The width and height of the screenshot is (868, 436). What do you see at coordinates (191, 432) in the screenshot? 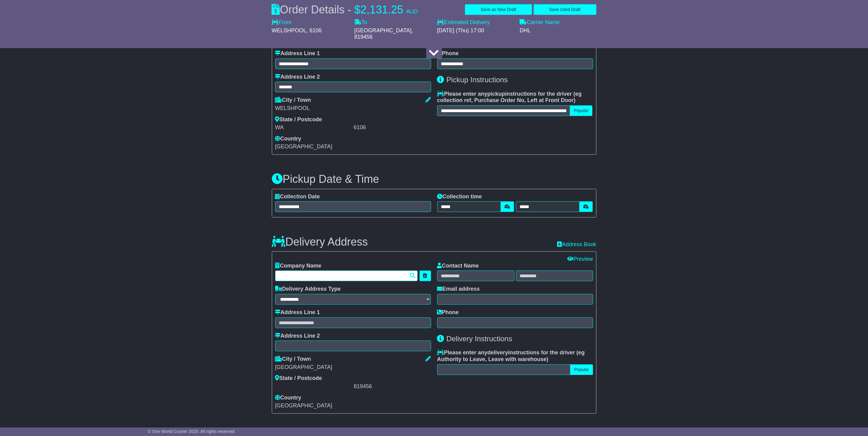
I see `span: © One World Courier 2025. All rights reserved.` at bounding box center [191, 432].